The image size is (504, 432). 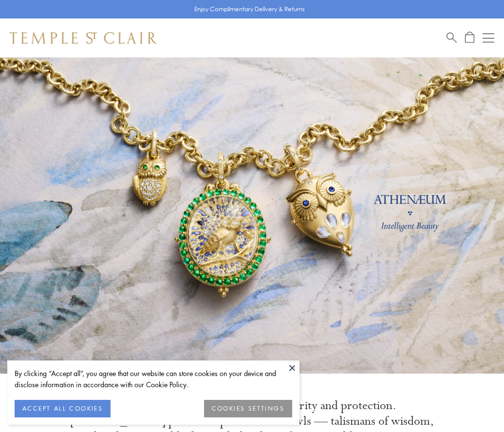 What do you see at coordinates (84, 38) in the screenshot?
I see `img: Temple St. Clair` at bounding box center [84, 38].